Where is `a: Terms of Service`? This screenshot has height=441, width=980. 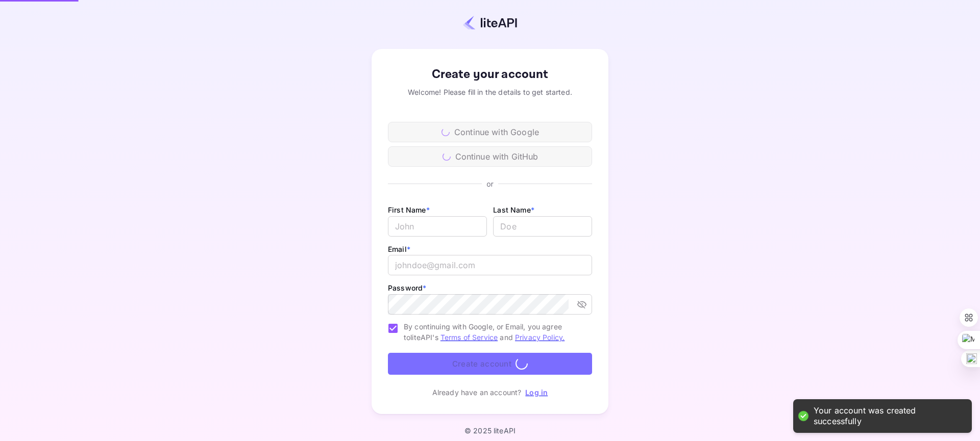
a: Terms of Service is located at coordinates (469, 337).